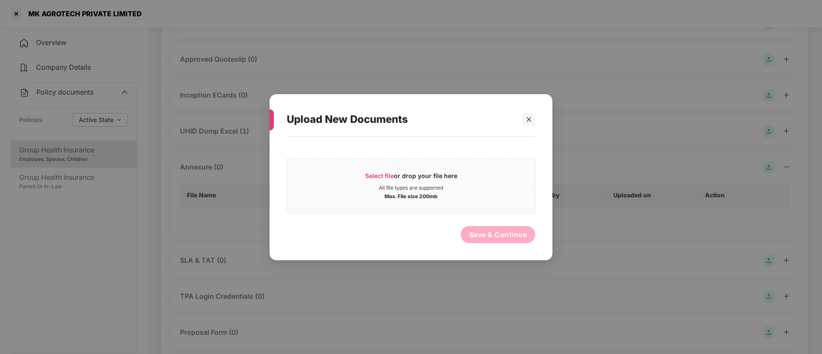  Describe the element at coordinates (411, 178) in the screenshot. I see `div: or drop your file here` at that location.